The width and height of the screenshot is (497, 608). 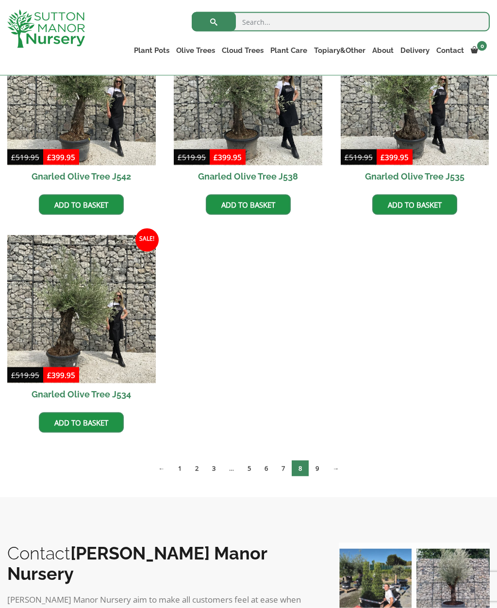 What do you see at coordinates (383, 50) in the screenshot?
I see `a: About` at bounding box center [383, 50].